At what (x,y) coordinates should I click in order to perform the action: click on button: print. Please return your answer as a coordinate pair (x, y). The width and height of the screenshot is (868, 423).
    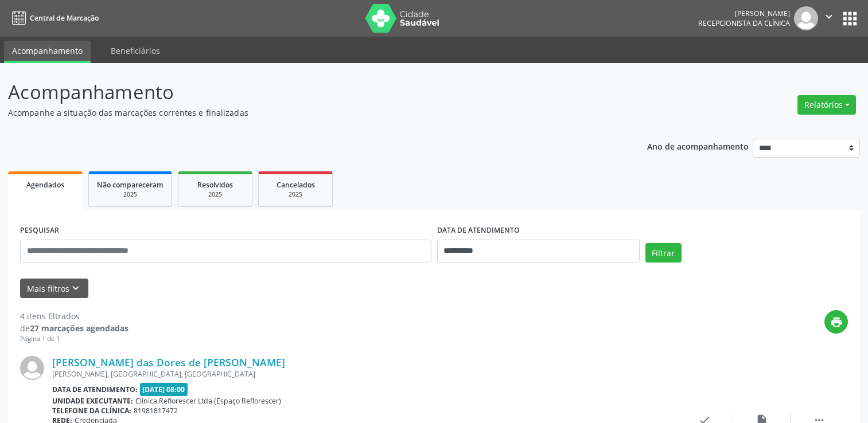
    Looking at the image, I should click on (836, 321).